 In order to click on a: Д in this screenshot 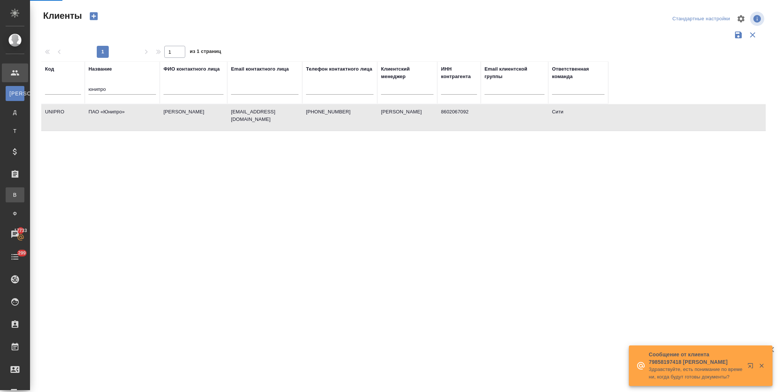, I will do `click(15, 112)`.